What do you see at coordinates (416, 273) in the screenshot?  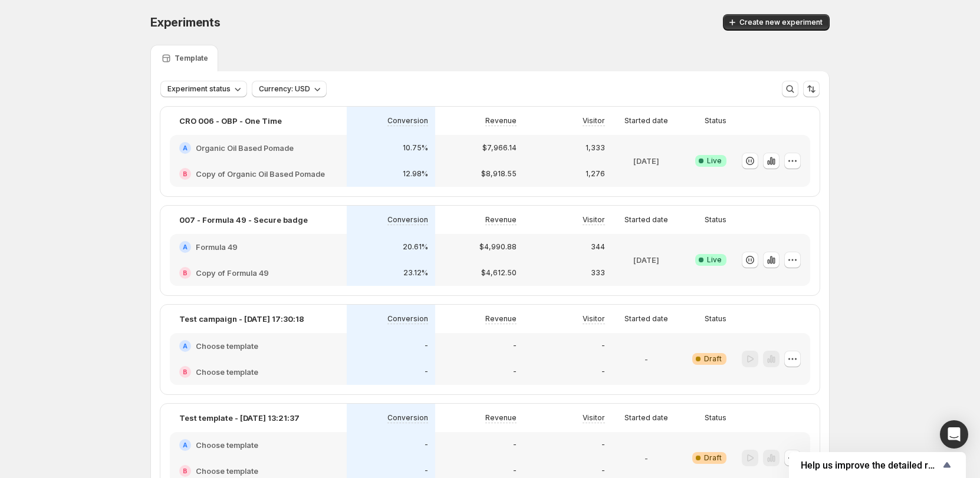 I see `p: 23.12%` at bounding box center [416, 273].